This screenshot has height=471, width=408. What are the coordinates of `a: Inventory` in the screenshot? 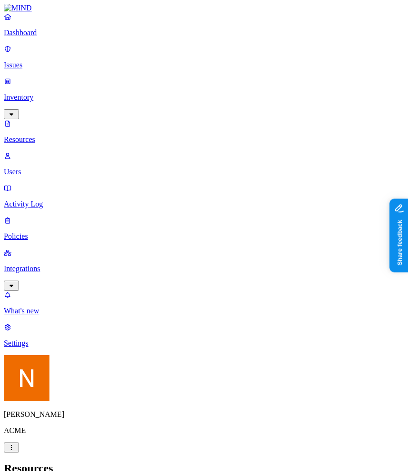 It's located at (204, 97).